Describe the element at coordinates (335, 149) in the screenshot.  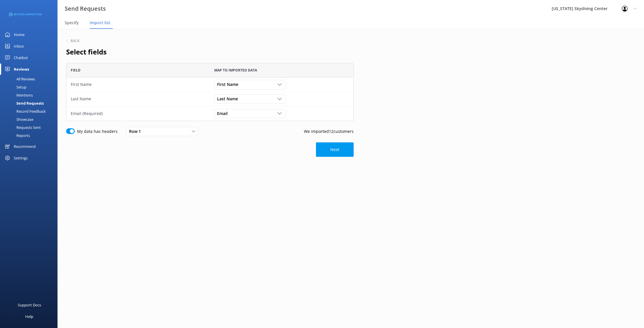
I see `button: Next` at that location.